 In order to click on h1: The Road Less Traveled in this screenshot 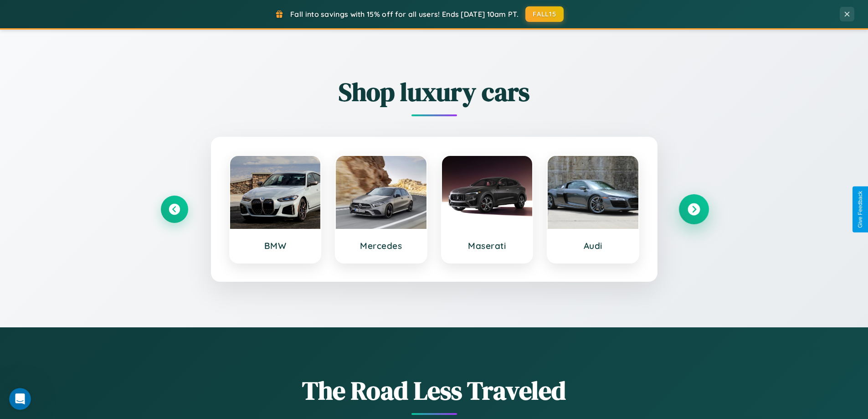, I will do `click(434, 390)`.